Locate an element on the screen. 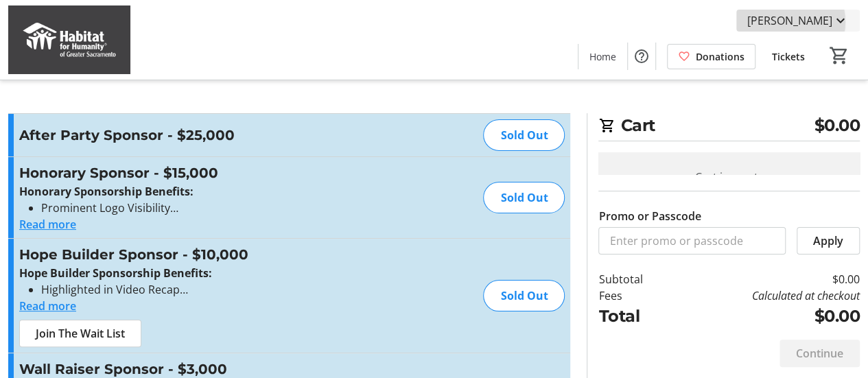 This screenshot has width=868, height=378. a: Donations is located at coordinates (711, 56).